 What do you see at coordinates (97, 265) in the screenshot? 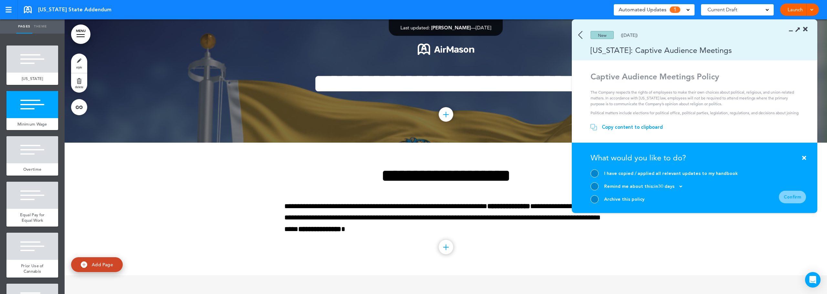
I see `a: Add Page` at bounding box center [97, 265].